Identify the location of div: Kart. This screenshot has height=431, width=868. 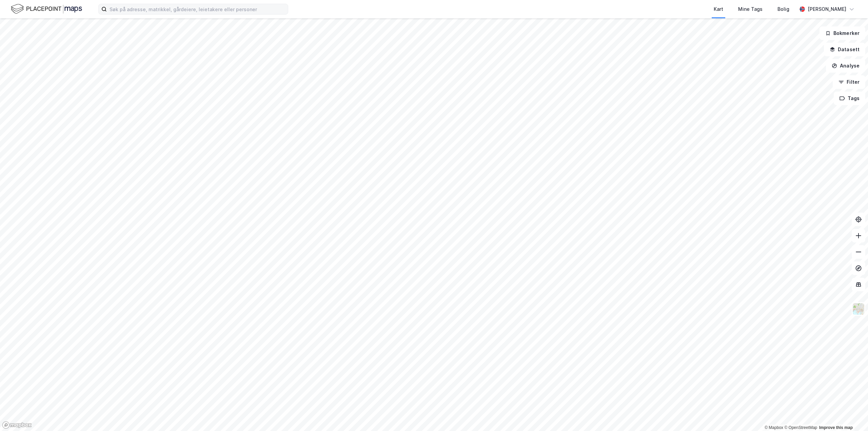
(718, 9).